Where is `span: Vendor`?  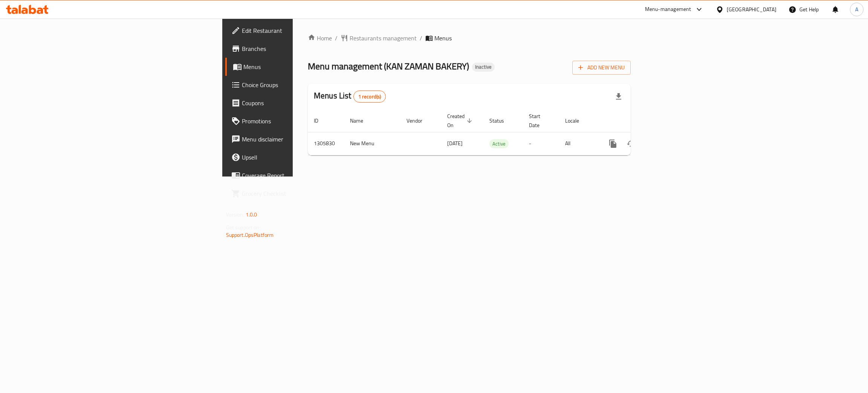
span: Vendor is located at coordinates (419, 121).